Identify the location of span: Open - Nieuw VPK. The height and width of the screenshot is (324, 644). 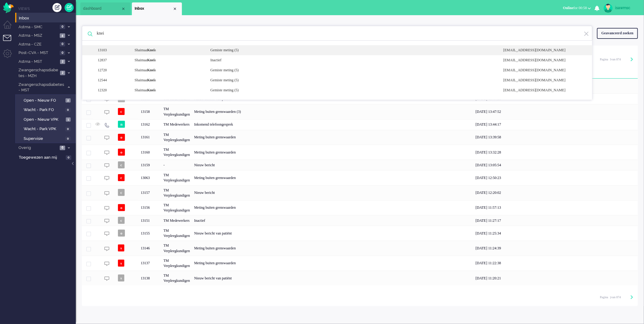
(44, 119).